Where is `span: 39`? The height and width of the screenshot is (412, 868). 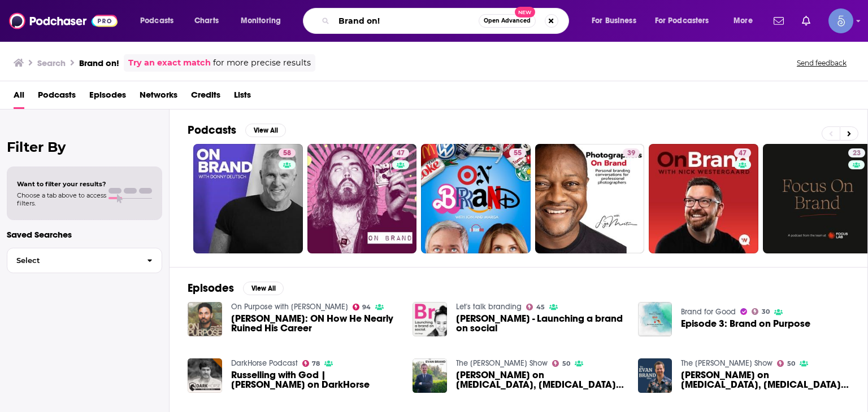
span: 39 is located at coordinates (632, 153).